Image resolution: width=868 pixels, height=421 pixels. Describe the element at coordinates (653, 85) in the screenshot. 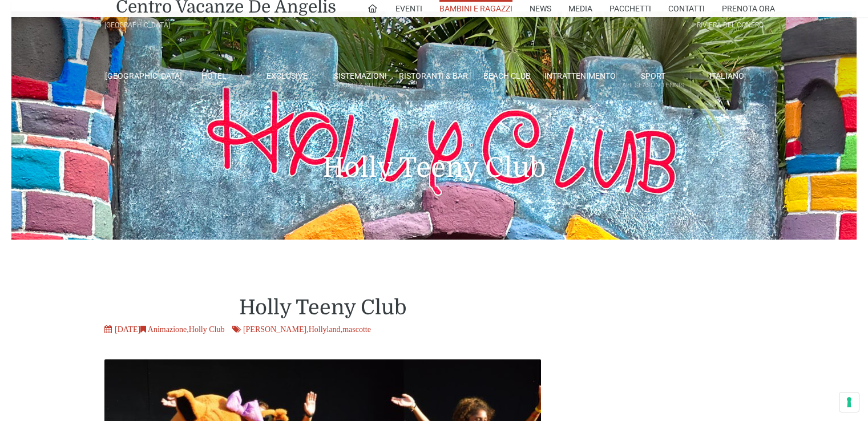

I see `small: All Season Tennis` at that location.